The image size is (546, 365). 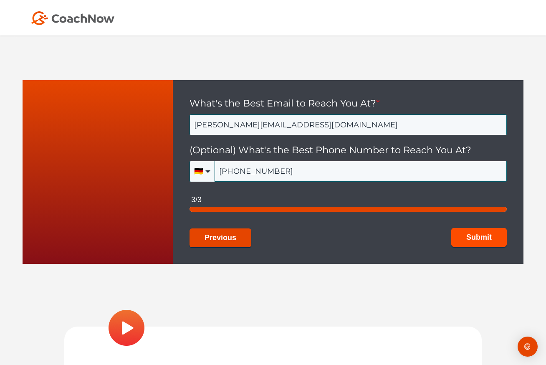 What do you see at coordinates (221, 238) in the screenshot?
I see `button: Previous` at bounding box center [221, 238].